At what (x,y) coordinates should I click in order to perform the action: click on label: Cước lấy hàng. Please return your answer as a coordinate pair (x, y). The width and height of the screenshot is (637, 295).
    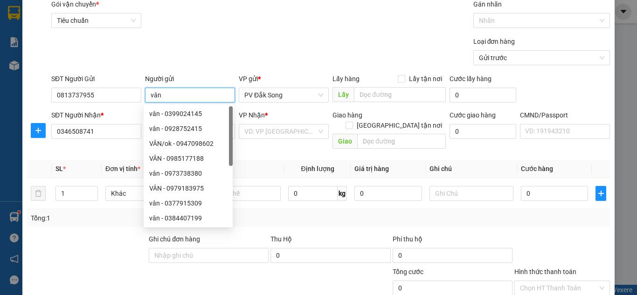
    Looking at the image, I should click on (470, 79).